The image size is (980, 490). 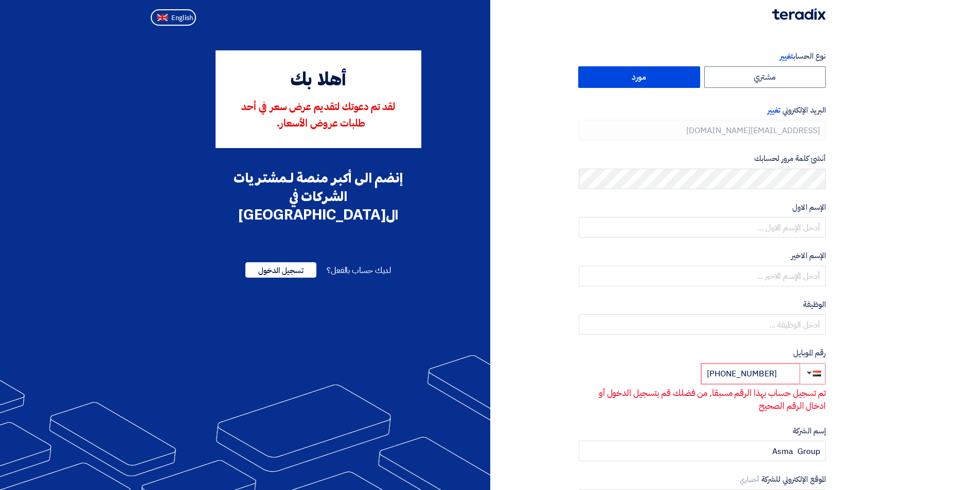 What do you see at coordinates (703, 451) in the screenshot?
I see `input: أدخل إسم الشركة ...` at bounding box center [703, 451].